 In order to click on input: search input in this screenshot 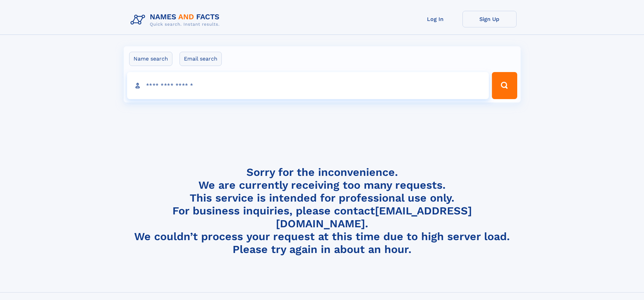, I will do `click(308, 86)`.